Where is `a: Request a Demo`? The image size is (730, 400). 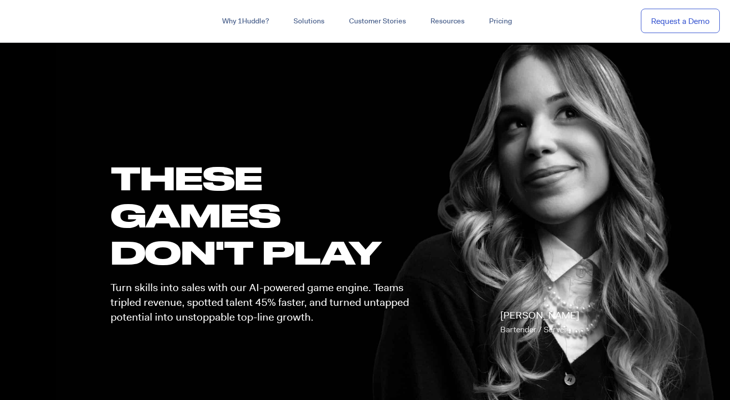
a: Request a Demo is located at coordinates (680, 21).